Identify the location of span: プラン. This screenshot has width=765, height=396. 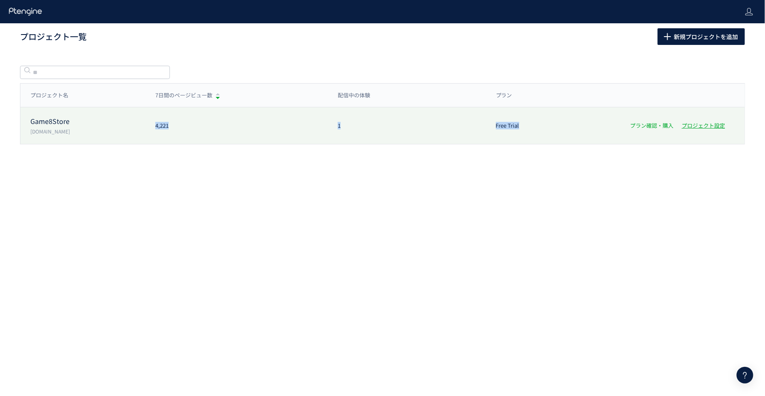
(504, 95).